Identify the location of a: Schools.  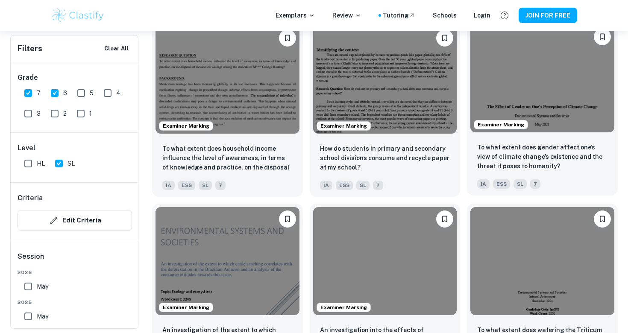
(445, 15).